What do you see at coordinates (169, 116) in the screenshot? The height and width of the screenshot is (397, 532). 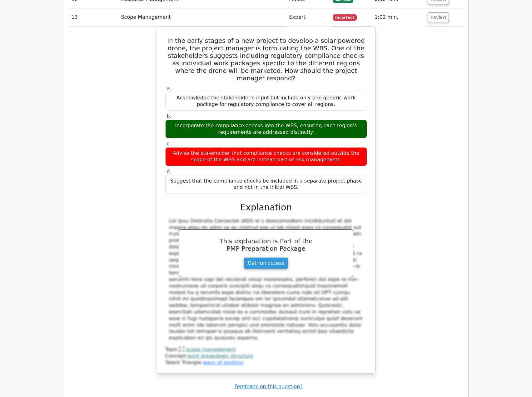 I see `span: b.` at bounding box center [169, 116].